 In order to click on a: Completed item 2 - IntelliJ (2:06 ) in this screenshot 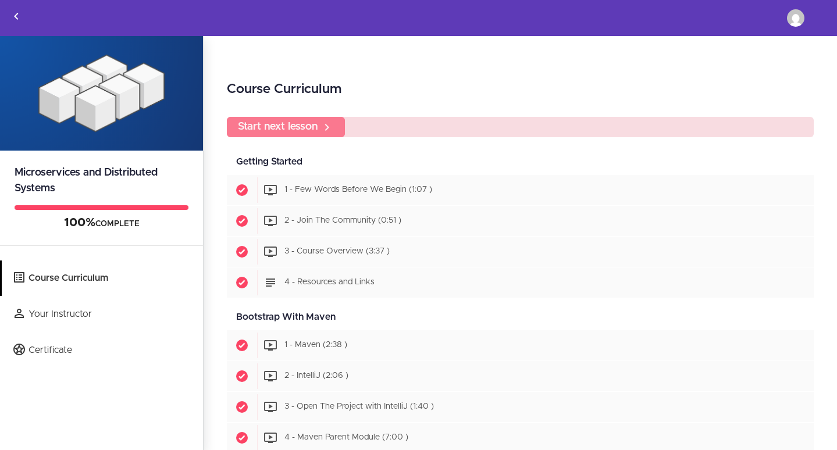, I will do `click(520, 376)`.